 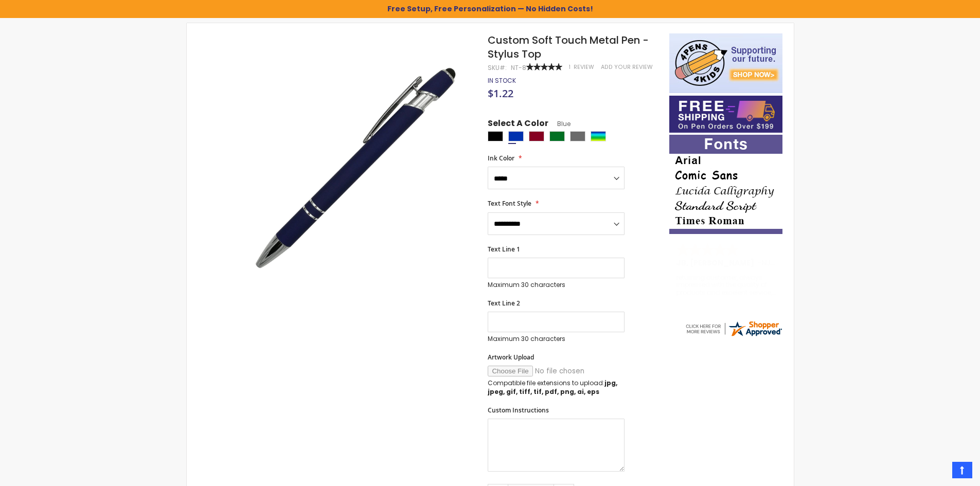 What do you see at coordinates (733, 335) in the screenshot?
I see `a: 4pens.com certificate URL` at bounding box center [733, 335].